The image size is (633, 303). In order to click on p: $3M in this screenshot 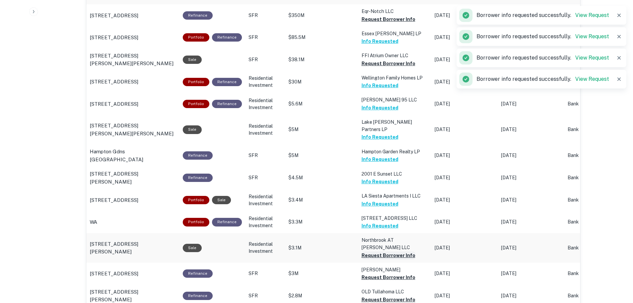, I will do `click(322, 273)`.